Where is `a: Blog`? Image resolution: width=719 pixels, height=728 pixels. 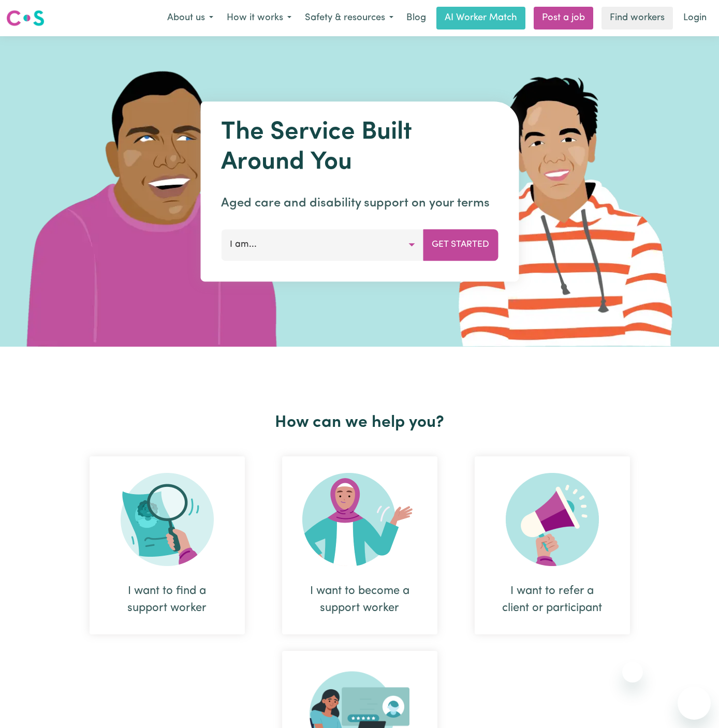 a: Blog is located at coordinates (416, 18).